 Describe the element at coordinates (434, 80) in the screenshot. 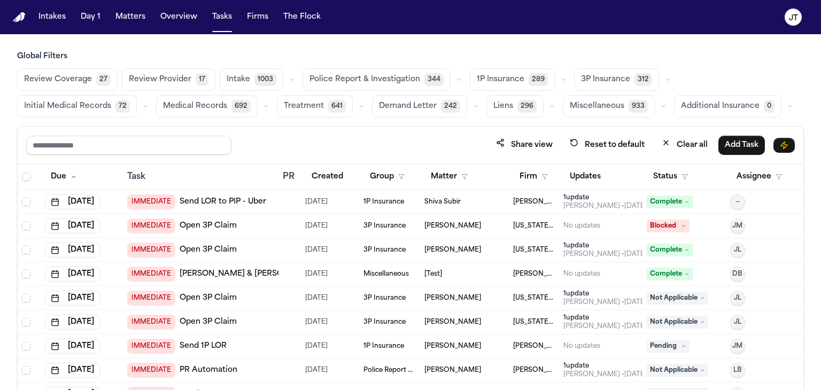

I see `span: 344` at that location.